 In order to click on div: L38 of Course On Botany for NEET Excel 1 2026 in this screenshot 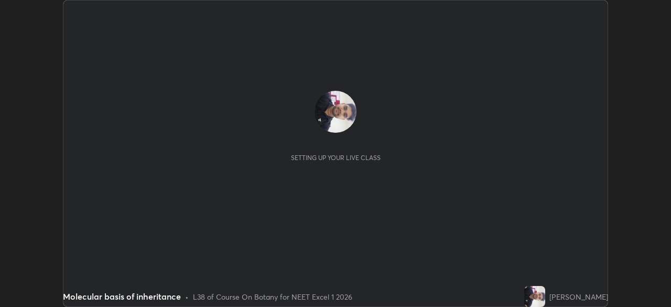, I will do `click(273, 296)`.